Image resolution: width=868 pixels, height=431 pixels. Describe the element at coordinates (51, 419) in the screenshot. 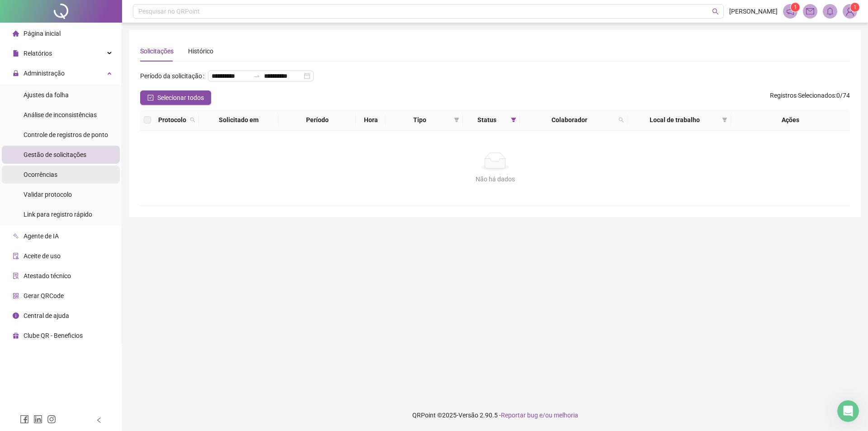

I see `span: instagram` at that location.